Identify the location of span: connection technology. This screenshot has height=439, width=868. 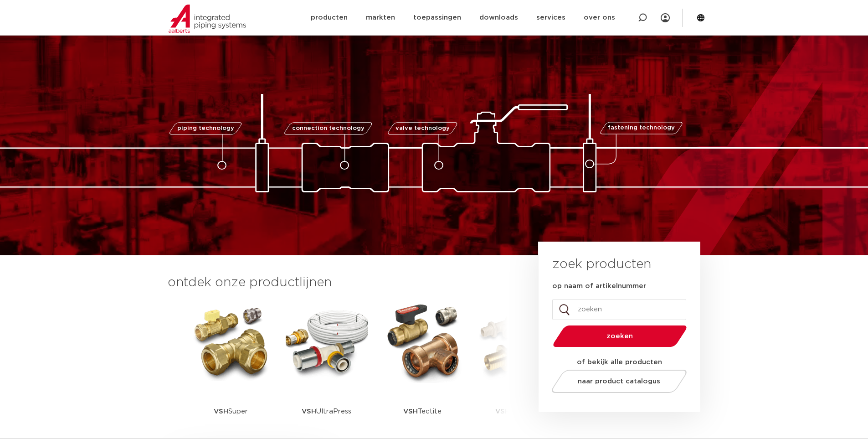
(327, 128).